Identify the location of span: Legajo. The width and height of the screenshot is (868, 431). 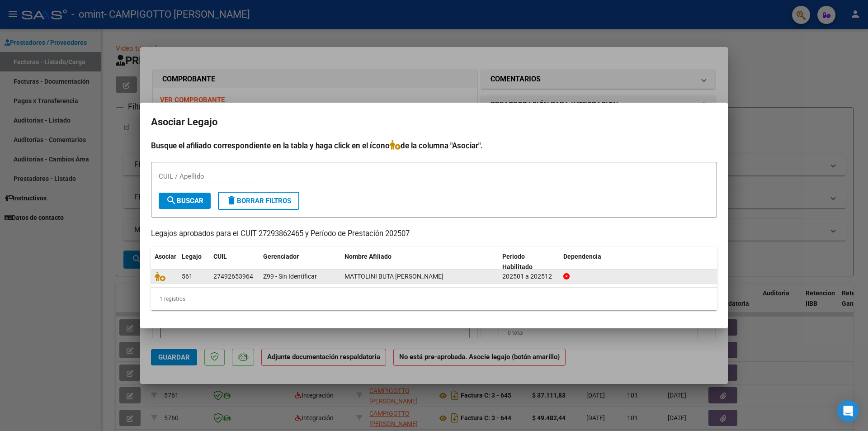
(192, 256).